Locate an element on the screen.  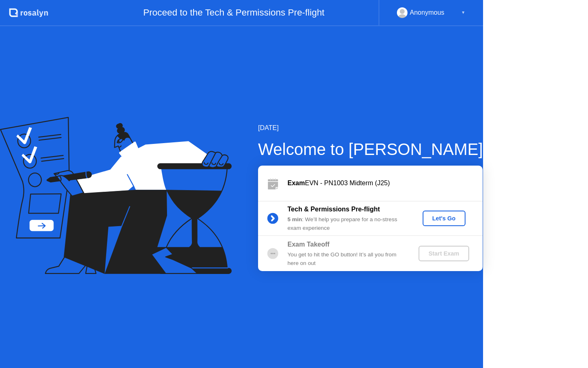
b: Exam is located at coordinates (296, 183).